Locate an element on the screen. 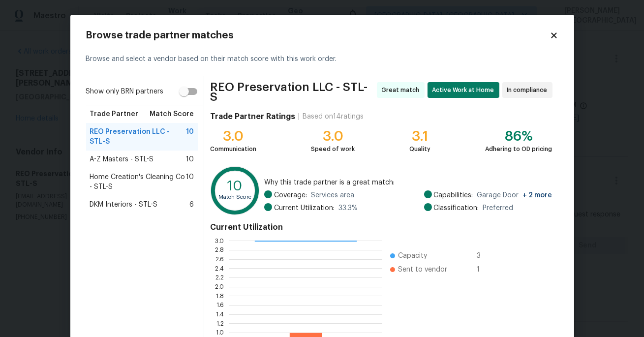 The height and width of the screenshot is (337, 644). text: 2.6 is located at coordinates (220, 259).